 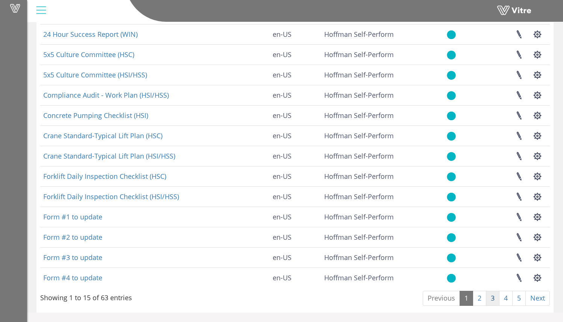 What do you see at coordinates (95, 75) in the screenshot?
I see `a: 5x5 Culture Committee (HSI/HSS)` at bounding box center [95, 75].